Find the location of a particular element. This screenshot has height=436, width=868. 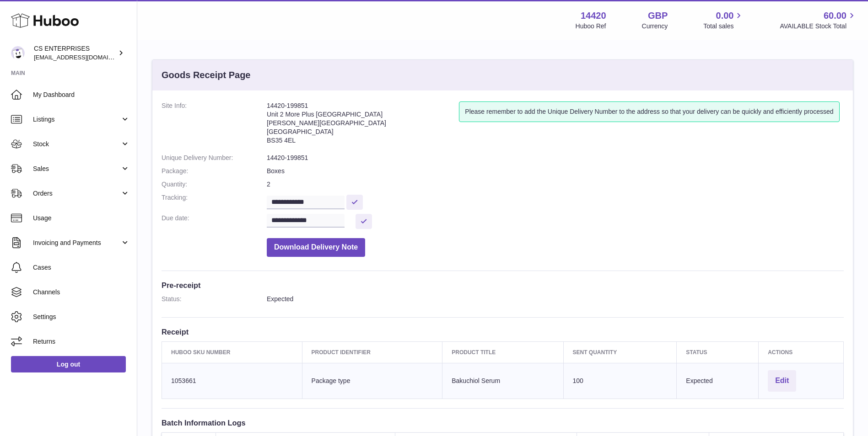

button: Edit is located at coordinates (782, 381).